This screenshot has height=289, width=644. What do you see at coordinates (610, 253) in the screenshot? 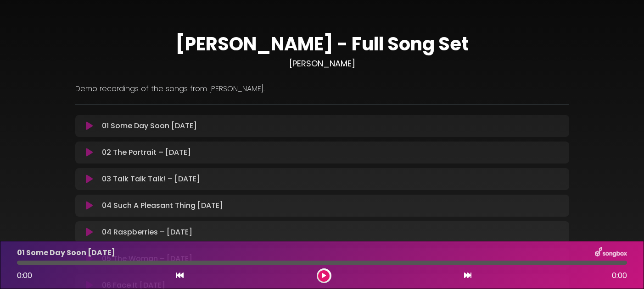
I see `img: songbox-logo-white.png` at bounding box center [610, 253].